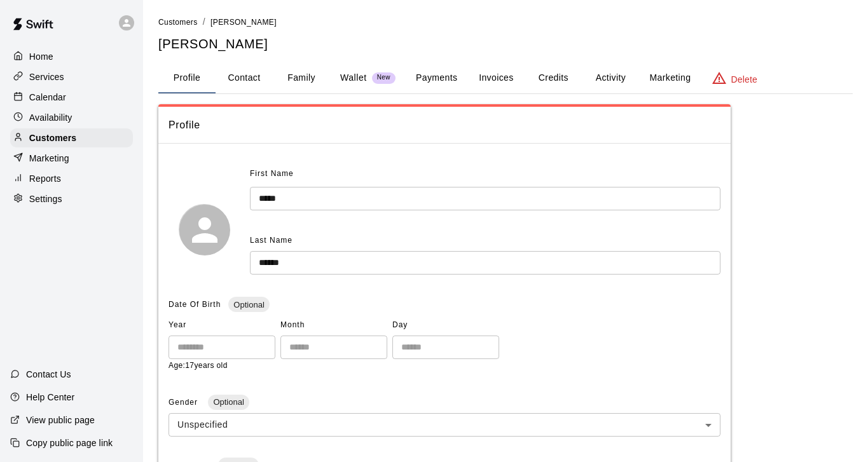 The width and height of the screenshot is (868, 462). I want to click on a: Availability, so click(71, 118).